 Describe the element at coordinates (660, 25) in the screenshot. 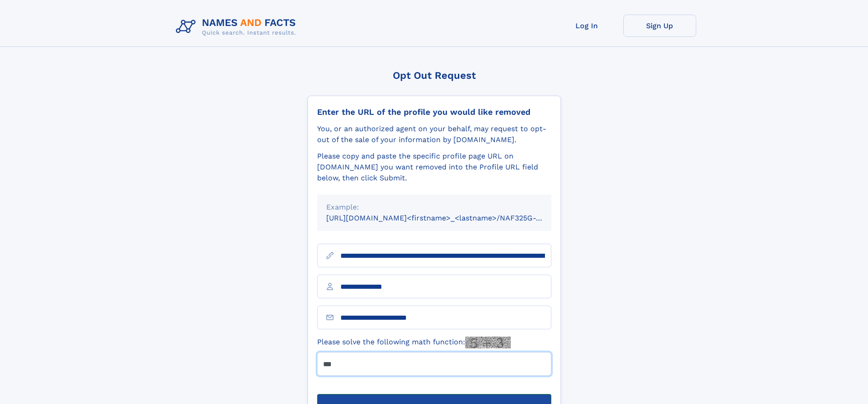

I see `a: Sign Up` at that location.